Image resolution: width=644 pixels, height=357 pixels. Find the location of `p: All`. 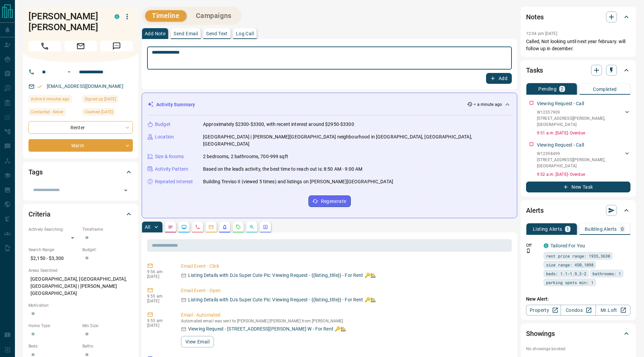

p: All is located at coordinates (148, 227).